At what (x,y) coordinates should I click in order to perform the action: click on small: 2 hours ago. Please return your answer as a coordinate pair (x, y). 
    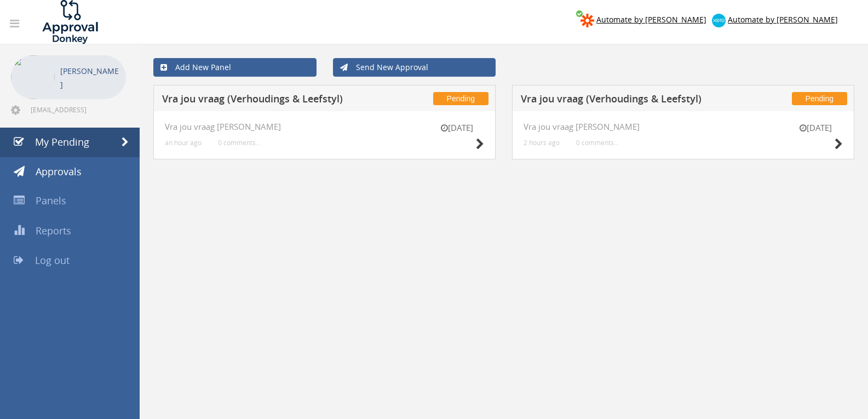
    Looking at the image, I should click on (542, 142).